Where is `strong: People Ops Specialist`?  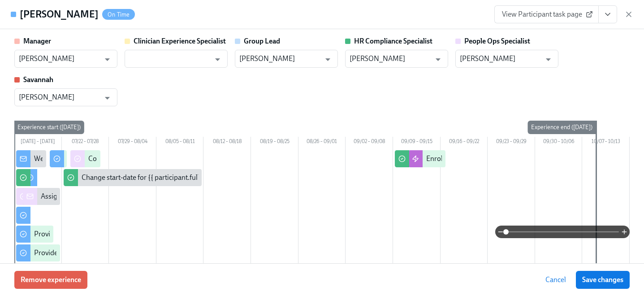 strong: People Ops Specialist is located at coordinates (497, 41).